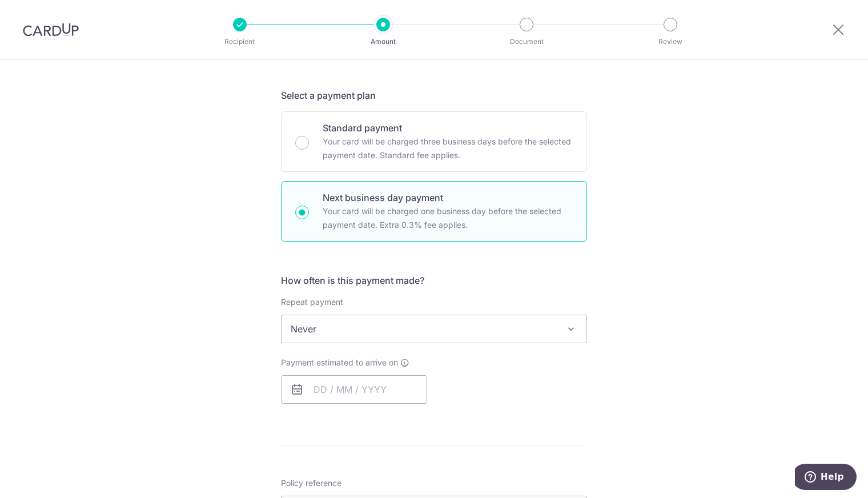 The image size is (868, 498). Describe the element at coordinates (448, 218) in the screenshot. I see `p: Your card will be charged one business day before the selected payment date. Extra 0.3% fee applies.` at that location.